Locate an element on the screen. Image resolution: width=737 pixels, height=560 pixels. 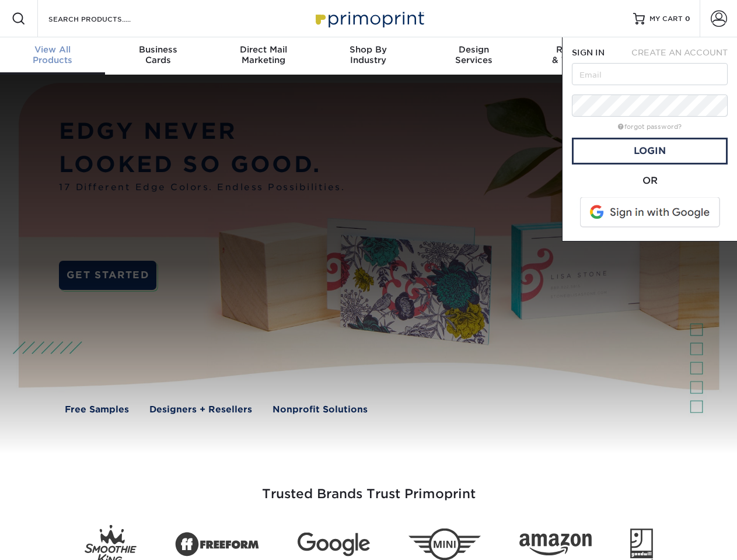
span: Design is located at coordinates (474, 49).